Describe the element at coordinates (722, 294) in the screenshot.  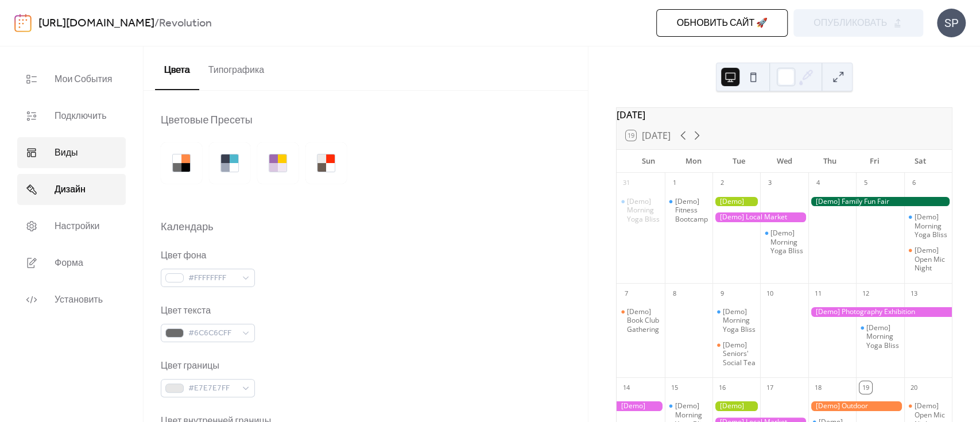
I see `div: 9` at that location.